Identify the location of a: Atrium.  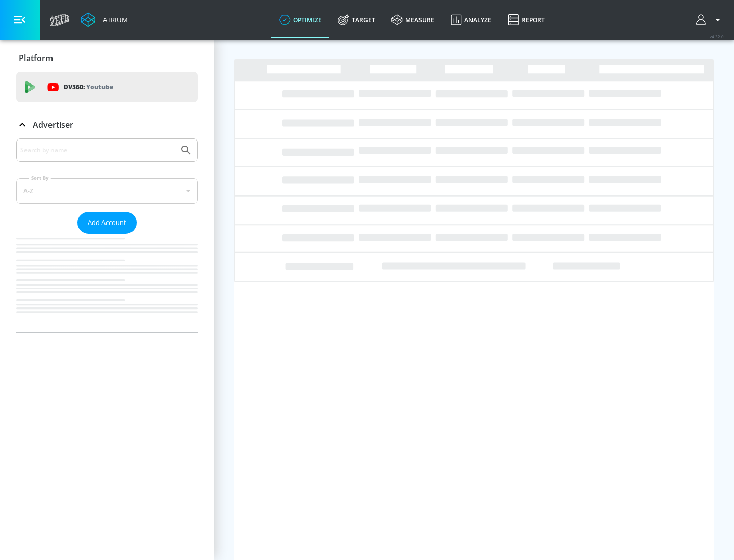
(104, 20).